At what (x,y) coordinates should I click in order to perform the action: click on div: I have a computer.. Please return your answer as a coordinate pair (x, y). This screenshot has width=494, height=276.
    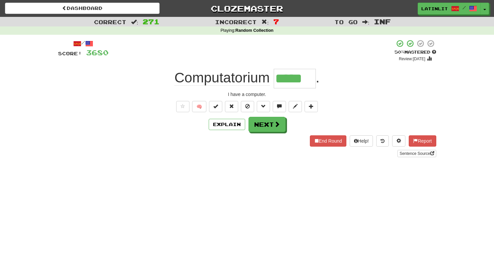
    Looking at the image, I should click on (247, 94).